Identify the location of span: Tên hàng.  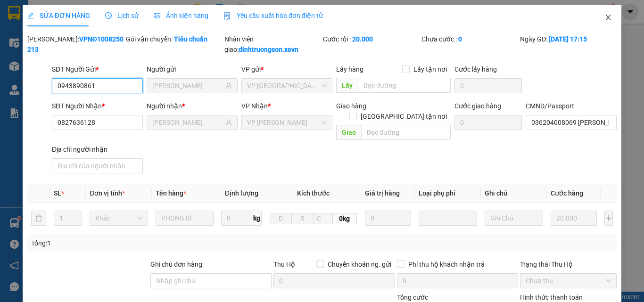
(171, 193).